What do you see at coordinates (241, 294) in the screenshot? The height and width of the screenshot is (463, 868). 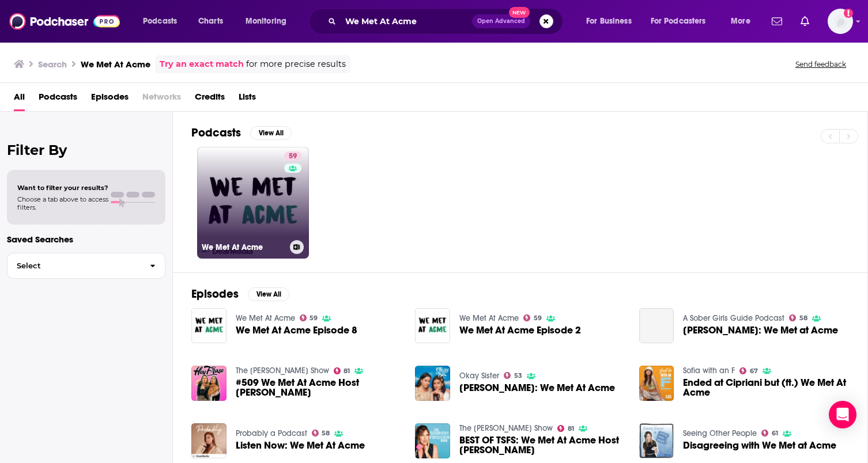 I see `a: EpisodesView All` at bounding box center [241, 294].